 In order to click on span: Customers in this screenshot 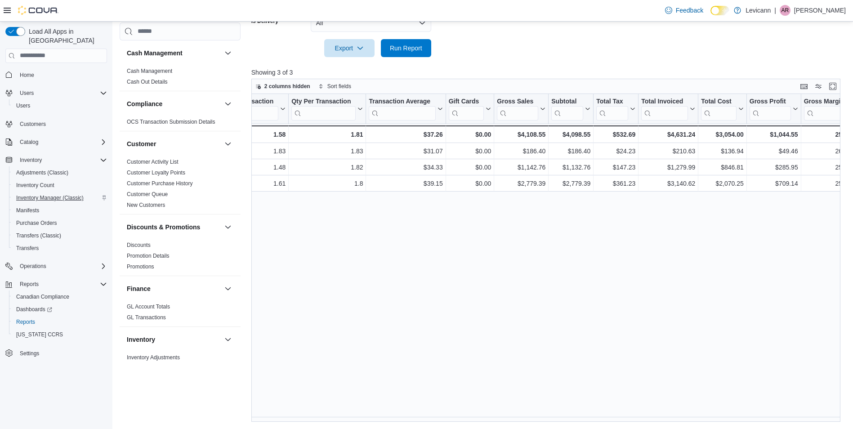, I will do `click(62, 124)`.